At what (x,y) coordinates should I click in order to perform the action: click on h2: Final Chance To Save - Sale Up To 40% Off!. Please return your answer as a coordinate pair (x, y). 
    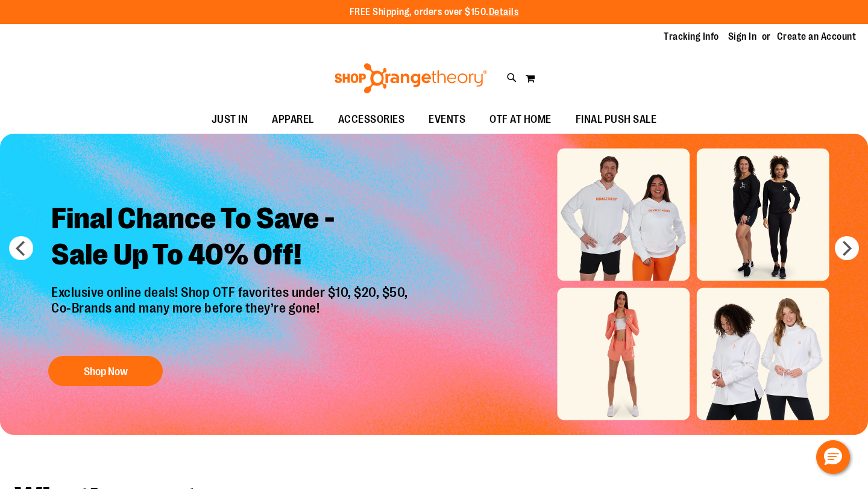
    Looking at the image, I should click on (231, 238).